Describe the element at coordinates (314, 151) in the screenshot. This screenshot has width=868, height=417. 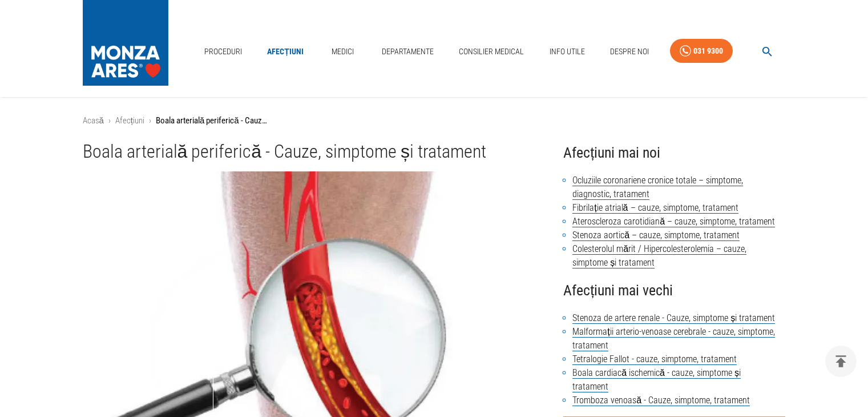
I see `h1: Boala arterială periferică - Cauze, simptome și tratament` at that location.